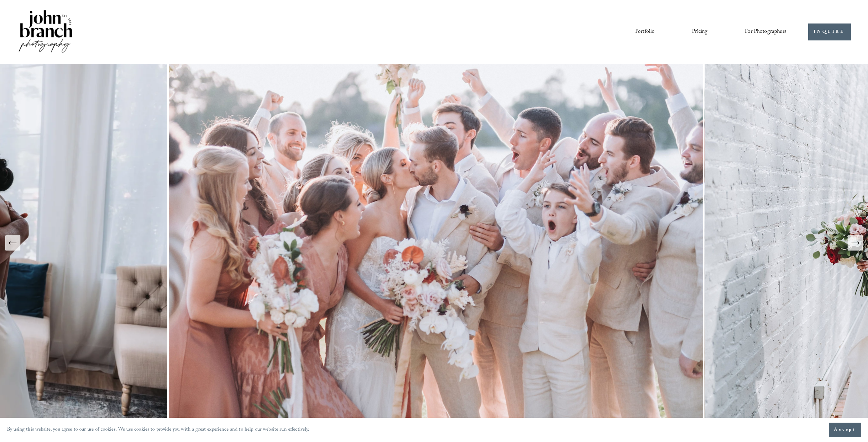 This screenshot has height=442, width=868. Describe the element at coordinates (700, 32) in the screenshot. I see `a: Pricing` at that location.